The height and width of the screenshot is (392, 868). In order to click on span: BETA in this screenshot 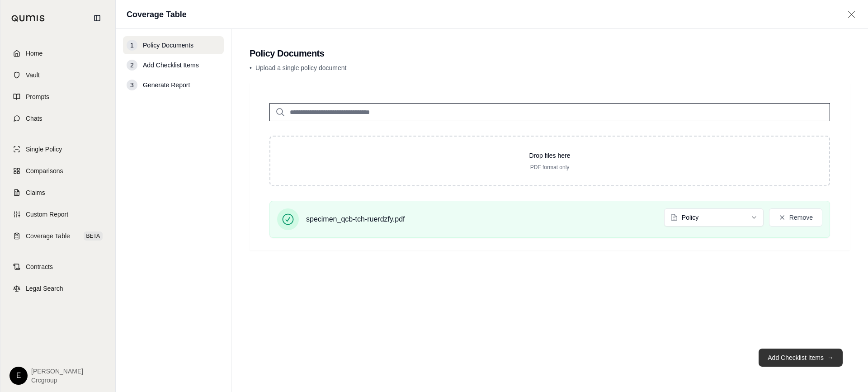, I will do `click(93, 236)`.